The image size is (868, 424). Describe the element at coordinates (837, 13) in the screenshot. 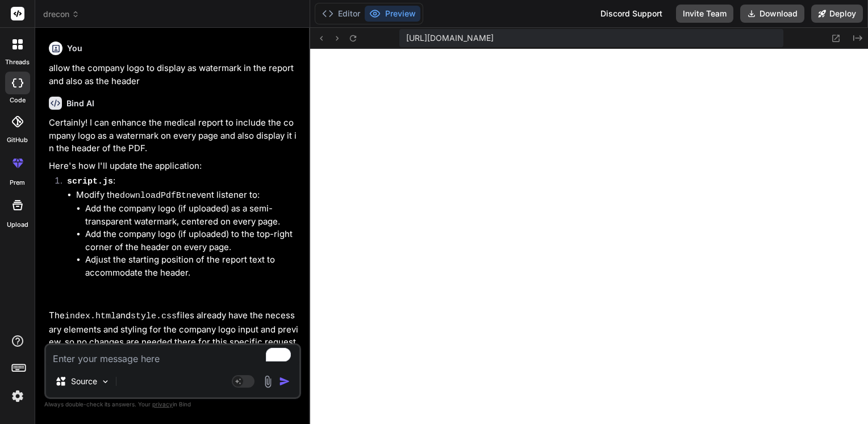

I see `button: Deploy` at that location.